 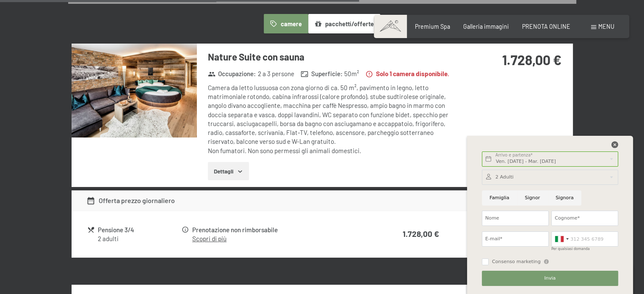 I want to click on strong: Superficie :, so click(x=322, y=74).